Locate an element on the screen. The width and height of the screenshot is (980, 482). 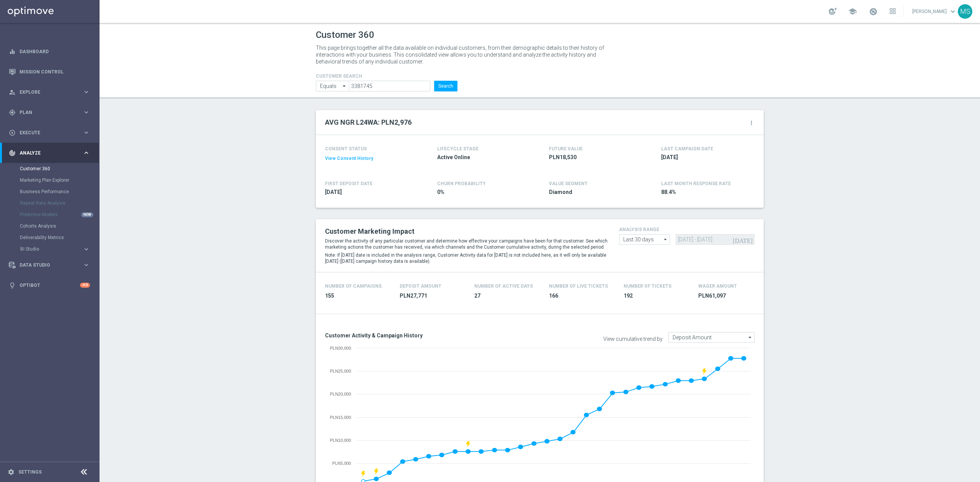
h4: Wager Amount is located at coordinates (717, 286).